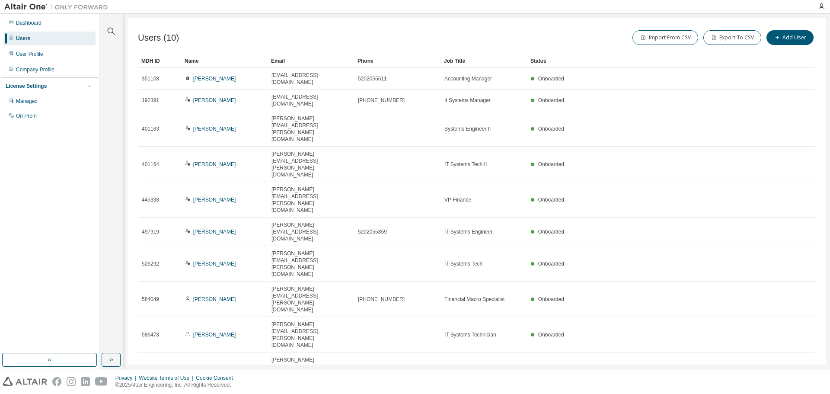  Describe the element at coordinates (150, 129) in the screenshot. I see `span: 401163` at that location.